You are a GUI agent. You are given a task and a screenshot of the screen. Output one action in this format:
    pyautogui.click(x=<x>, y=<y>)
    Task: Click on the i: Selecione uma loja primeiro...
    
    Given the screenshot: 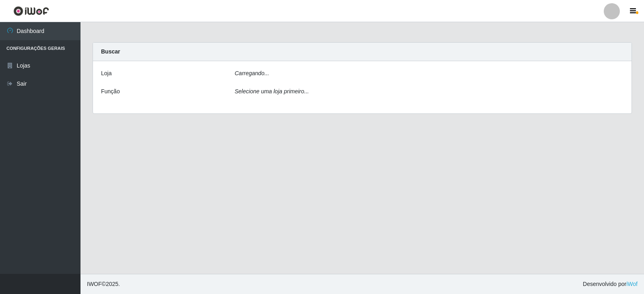 What is the action you would take?
    pyautogui.click(x=272, y=92)
    